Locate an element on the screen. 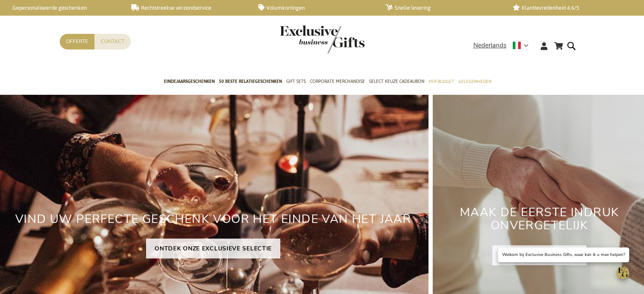 The width and height of the screenshot is (644, 294). a: ONTDEK ONZE EXCLUSIEVE SELECTIE is located at coordinates (213, 249).